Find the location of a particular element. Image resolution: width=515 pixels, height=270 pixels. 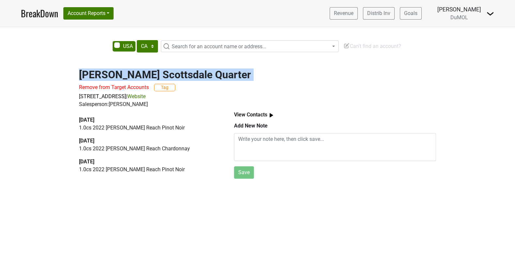

span: Remove from Target Accounts is located at coordinates (114, 87).